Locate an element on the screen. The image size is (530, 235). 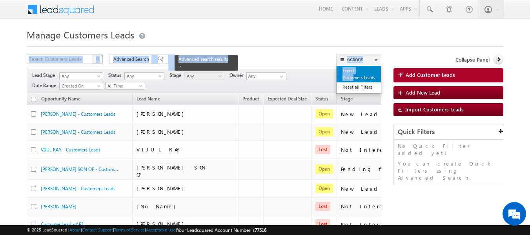
span: Product is located at coordinates (251, 98).